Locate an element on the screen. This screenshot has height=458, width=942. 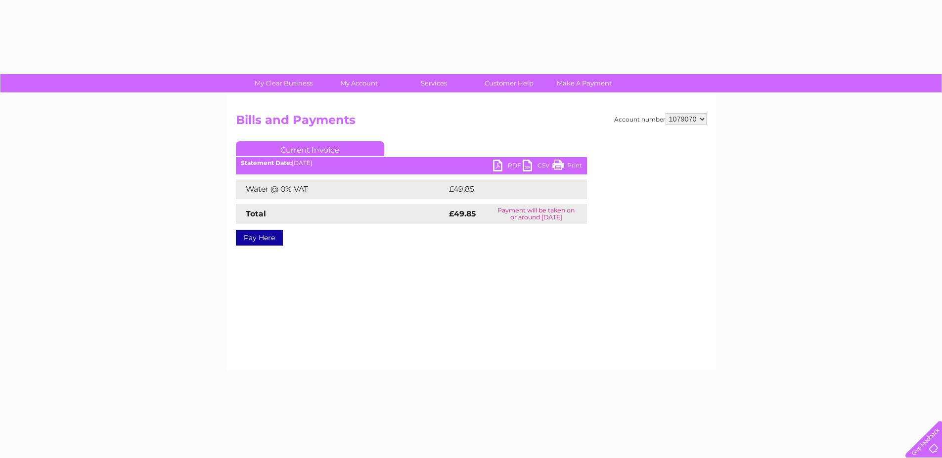
a: Current Invoice is located at coordinates (310, 149).